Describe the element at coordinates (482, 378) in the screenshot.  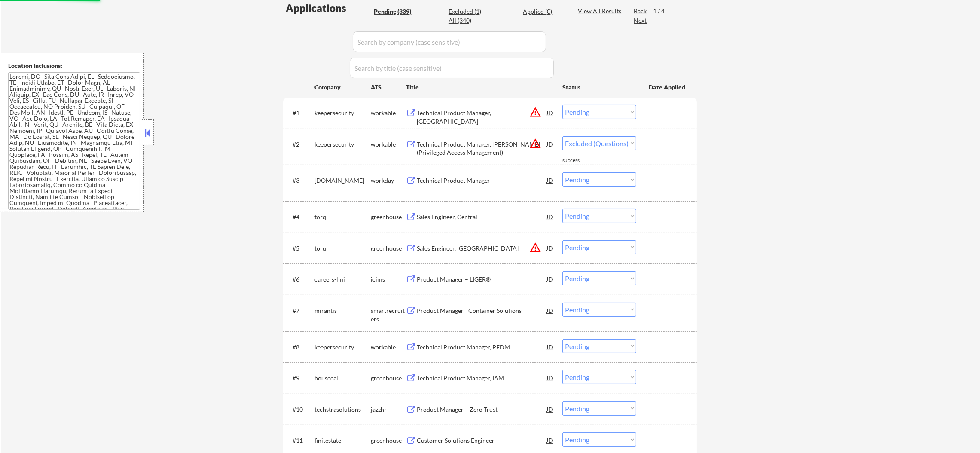
I see `div: Technical Product Manager, IAM` at that location.